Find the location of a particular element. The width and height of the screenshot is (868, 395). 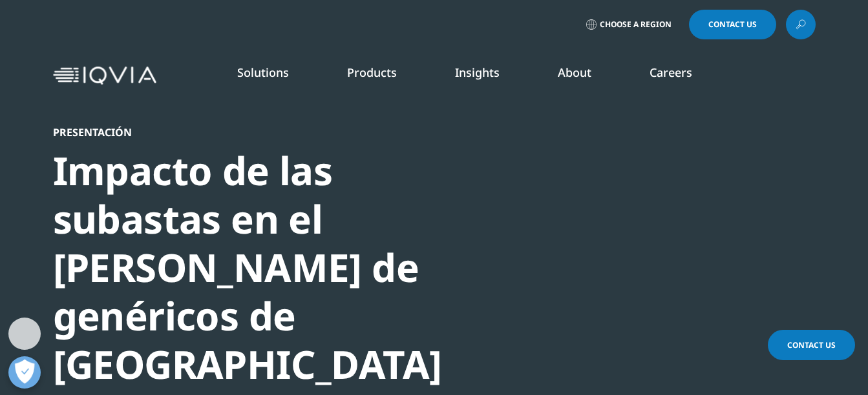

button: Open Preferences is located at coordinates (24, 372).